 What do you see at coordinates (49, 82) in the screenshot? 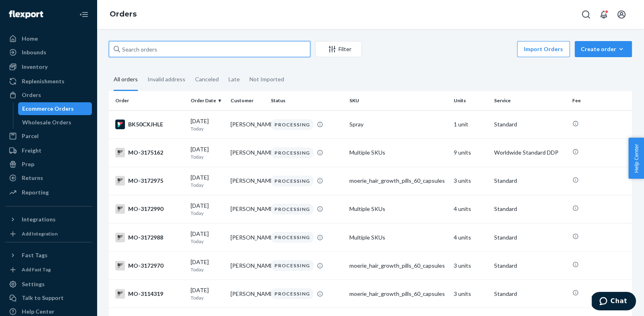
I see `a: Replenishments` at bounding box center [49, 82].